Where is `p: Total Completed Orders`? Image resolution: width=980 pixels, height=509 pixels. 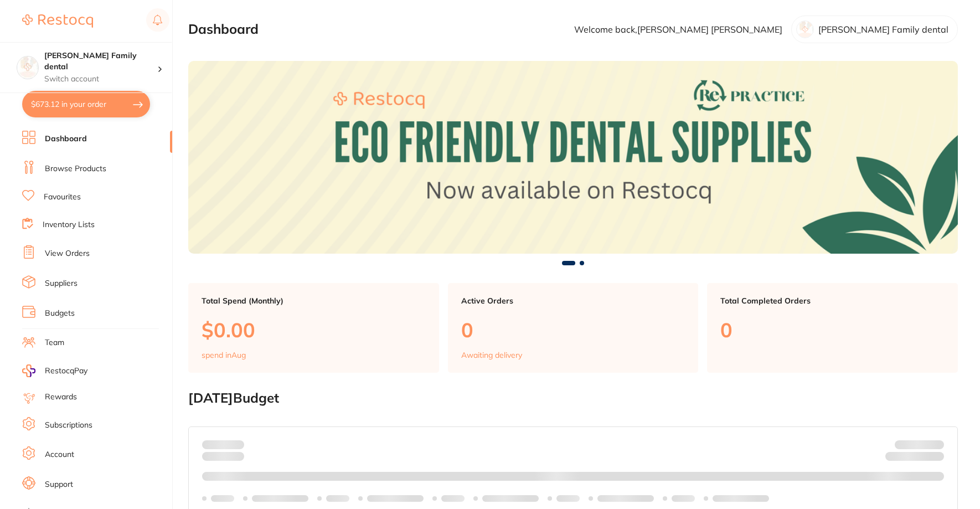 p: Total Completed Orders is located at coordinates (832, 300).